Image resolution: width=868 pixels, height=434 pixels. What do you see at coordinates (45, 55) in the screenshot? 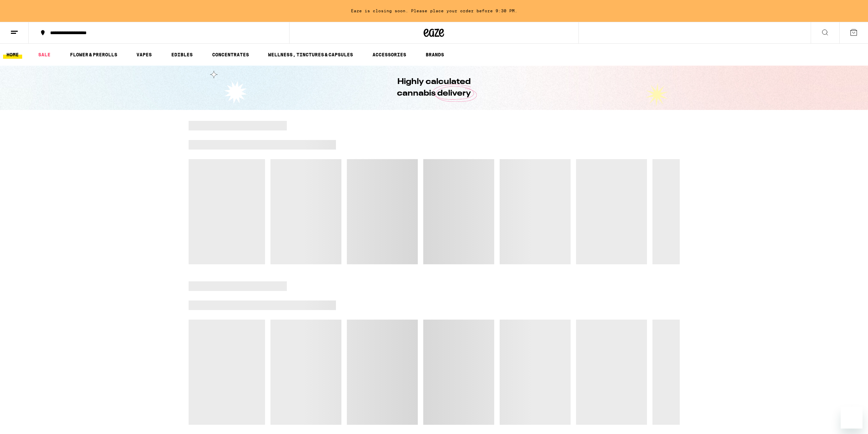
I see `a: SALE` at bounding box center [45, 55].